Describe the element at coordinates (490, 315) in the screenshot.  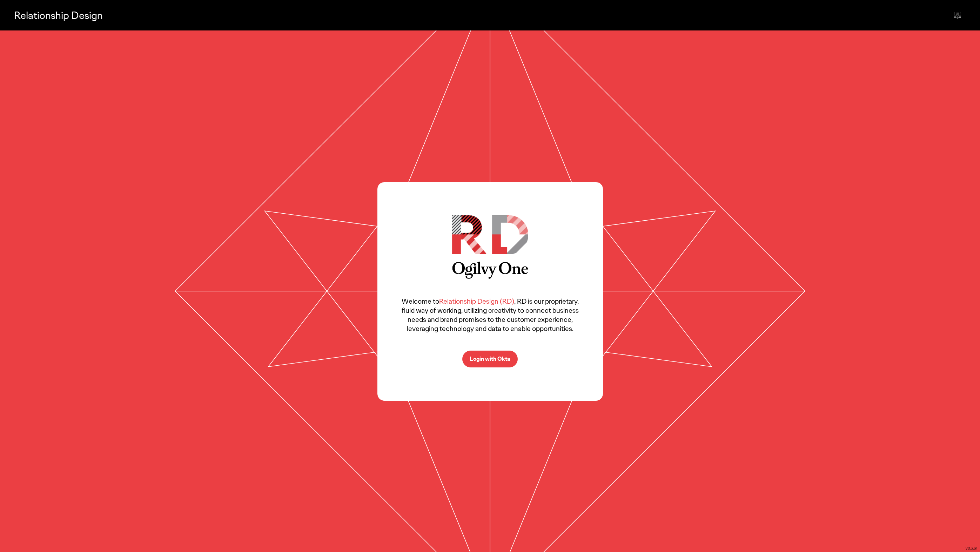
I see `p: Welcome to , RD is our proprietary, fluid way of working, utilizing creativity to connect busines...` at that location.